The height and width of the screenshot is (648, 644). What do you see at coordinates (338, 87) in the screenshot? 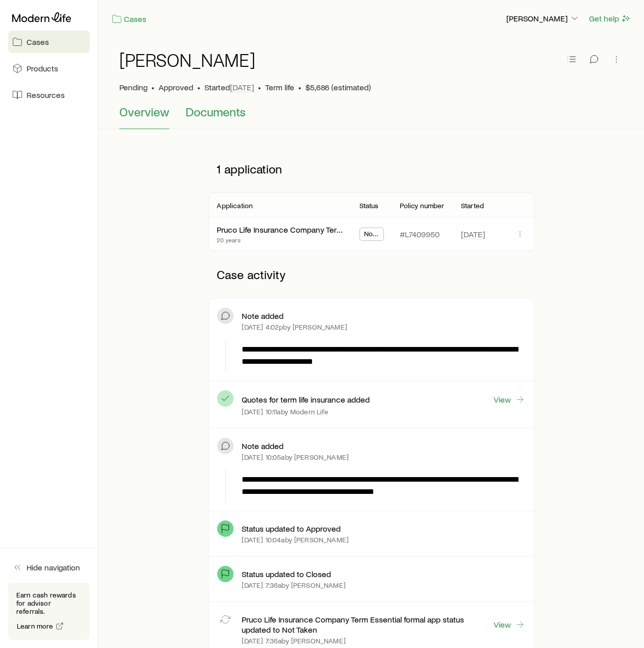
I see `span: $5,686 (estimated)` at bounding box center [338, 87].